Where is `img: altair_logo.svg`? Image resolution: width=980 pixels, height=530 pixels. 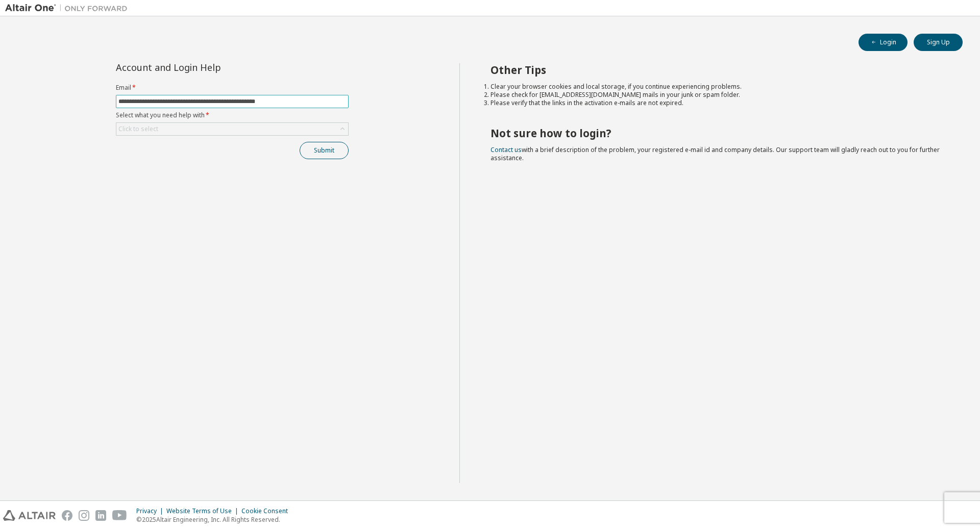 img: altair_logo.svg is located at coordinates (29, 516).